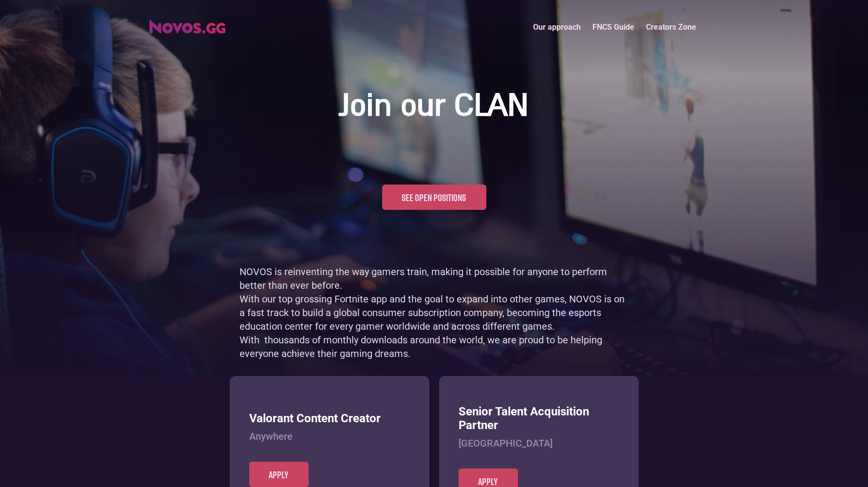 The image size is (868, 487). I want to click on a: Creators Zone, so click(671, 27).